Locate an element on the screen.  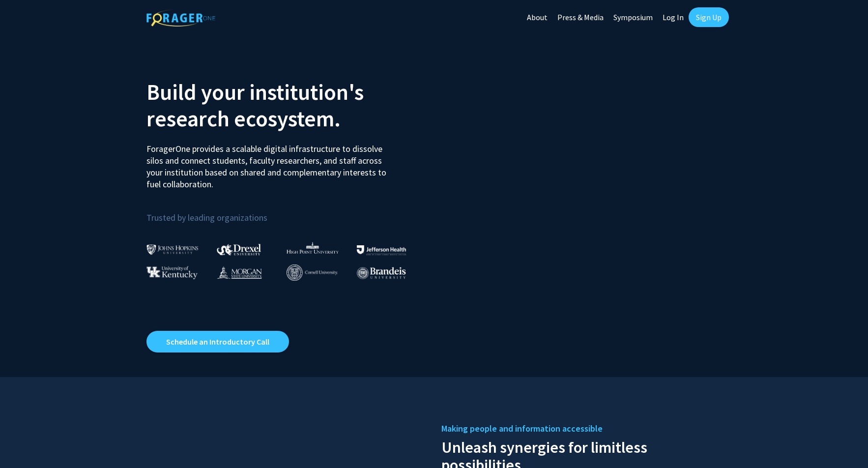
h2: Build your institution's research ecosystem. is located at coordinates (286, 105).